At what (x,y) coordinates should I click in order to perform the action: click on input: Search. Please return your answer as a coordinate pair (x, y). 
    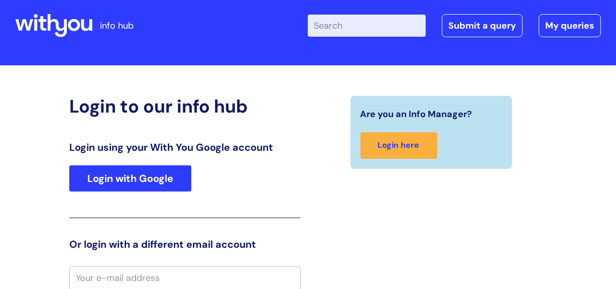
    Looking at the image, I should click on (366, 26).